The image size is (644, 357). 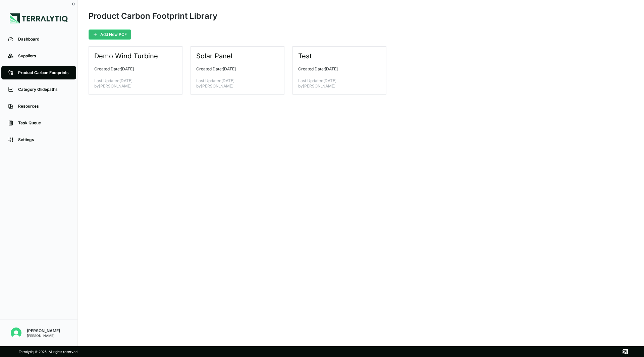 What do you see at coordinates (44, 140) in the screenshot?
I see `div: Settings` at bounding box center [44, 140].